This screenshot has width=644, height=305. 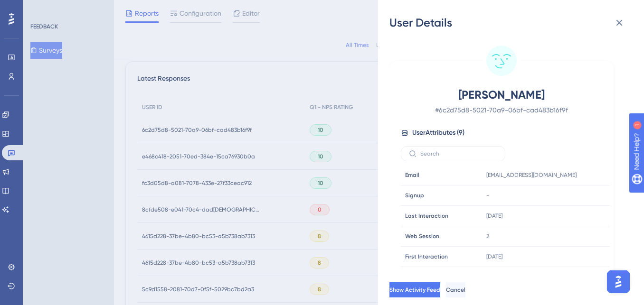 What do you see at coordinates (455, 290) in the screenshot?
I see `span: Cancel` at bounding box center [455, 290].